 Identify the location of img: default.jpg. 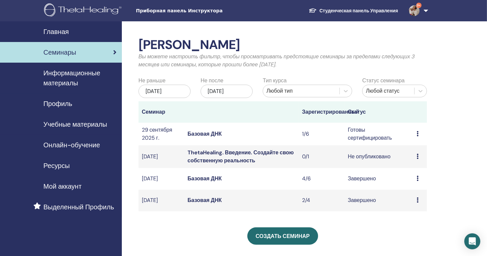
(414, 11).